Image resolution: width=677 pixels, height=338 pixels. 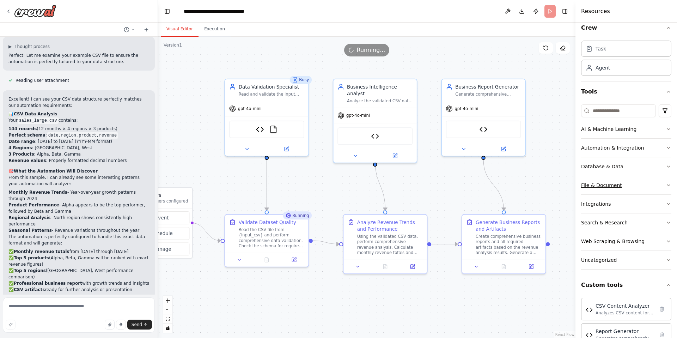 What do you see at coordinates (626, 188) in the screenshot?
I see `div: Tools` at bounding box center [626, 188].